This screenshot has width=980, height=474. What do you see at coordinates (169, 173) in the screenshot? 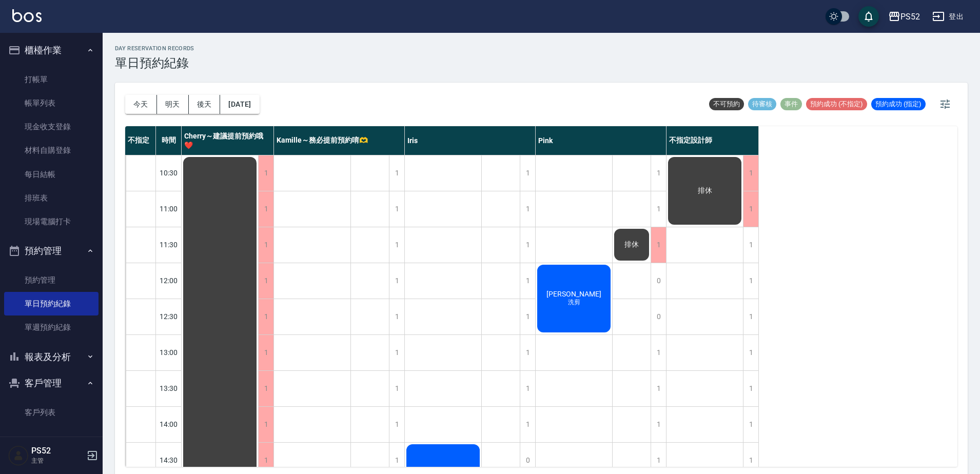
I see `div: 10:30` at bounding box center [169, 173].